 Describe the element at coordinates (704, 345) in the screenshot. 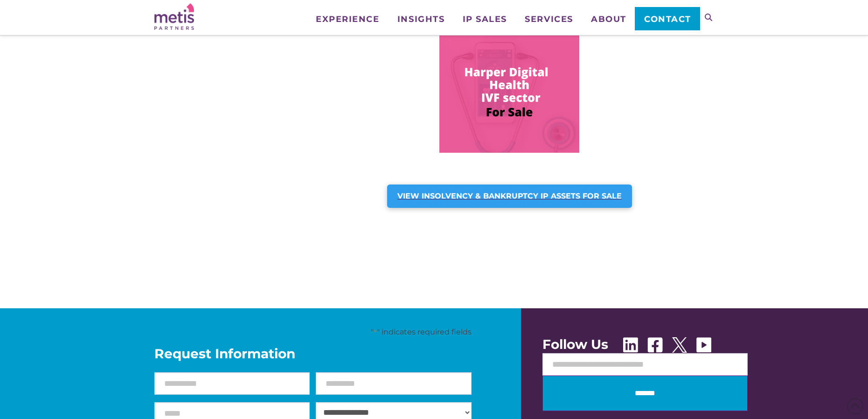

I see `img: Youtube` at that location.